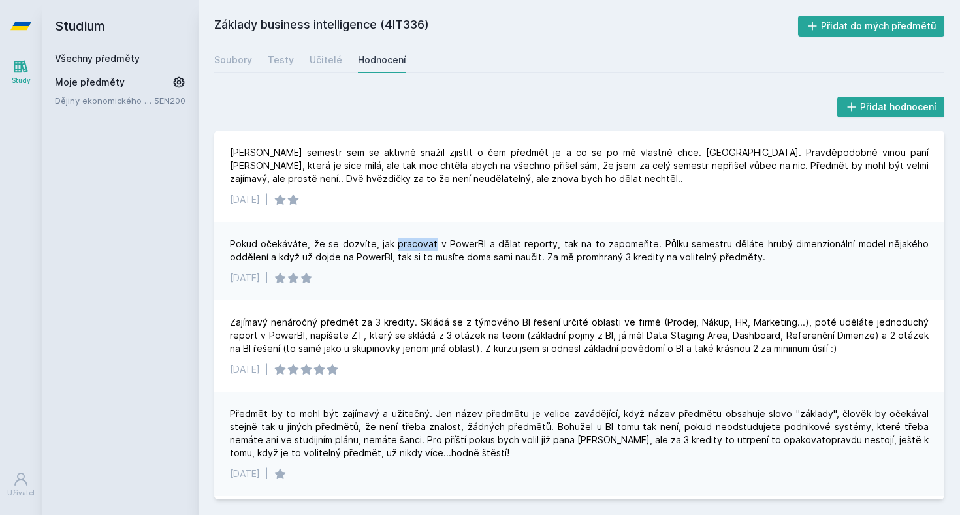 This screenshot has height=515, width=960. Describe the element at coordinates (21, 493) in the screenshot. I see `div: Uživatel` at that location.